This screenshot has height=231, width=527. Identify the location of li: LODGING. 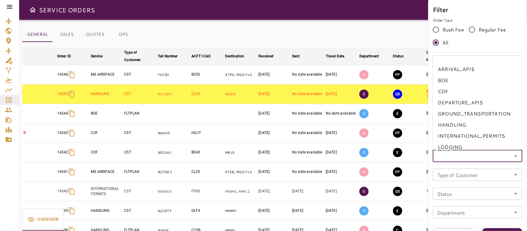
(478, 147).